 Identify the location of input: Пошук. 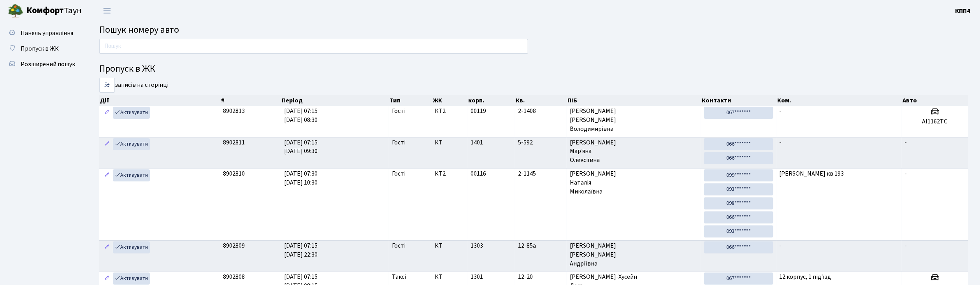
(313, 46).